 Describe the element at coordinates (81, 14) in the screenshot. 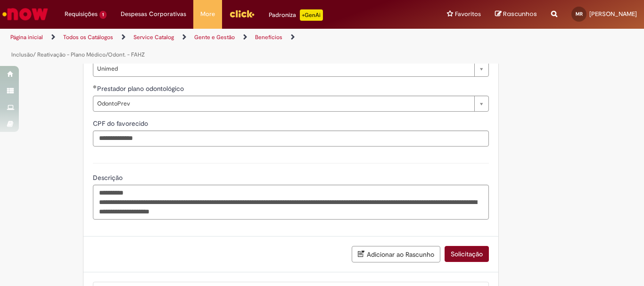

I see `span: Requisições` at that location.